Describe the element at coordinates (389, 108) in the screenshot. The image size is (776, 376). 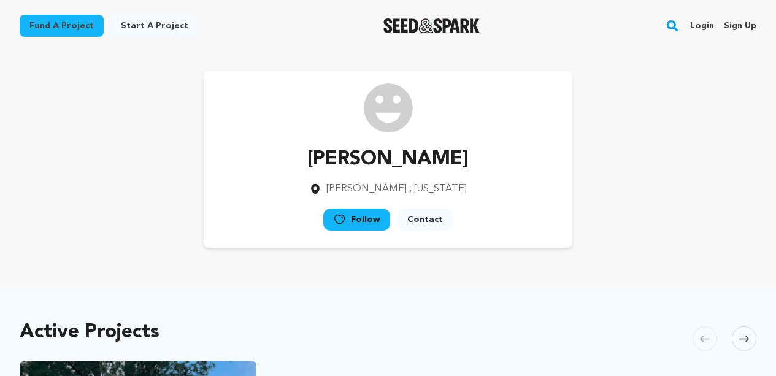
I see `img: /img/default-images/user/medium/user.png image` at that location.